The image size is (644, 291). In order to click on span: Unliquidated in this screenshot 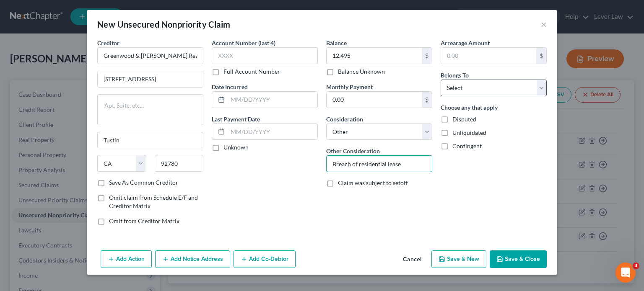, I will do `click(469, 132)`.